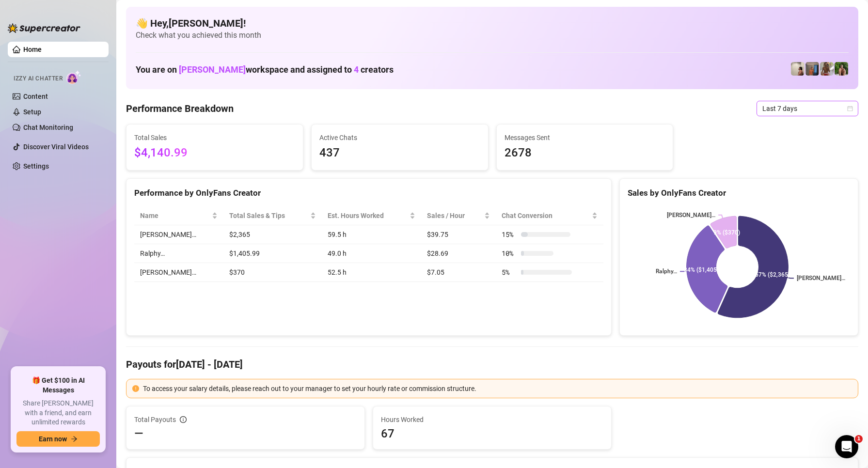 The height and width of the screenshot is (468, 868). What do you see at coordinates (215, 153) in the screenshot?
I see `span: $4,140.99` at bounding box center [215, 153].